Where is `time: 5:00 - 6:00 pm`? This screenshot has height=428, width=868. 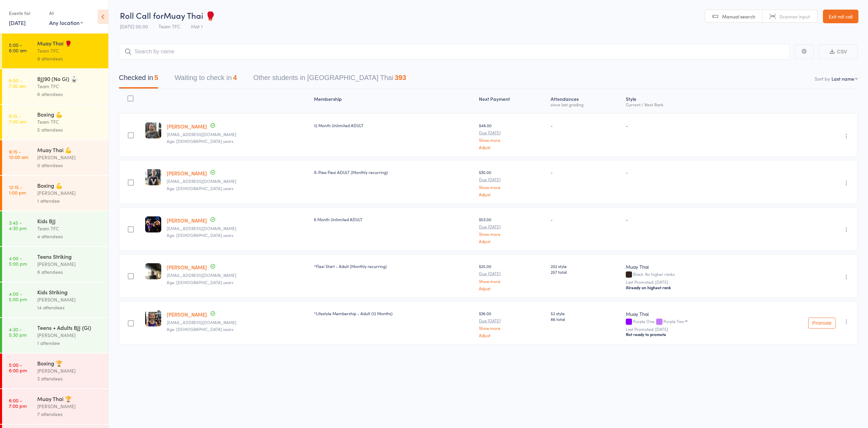 time: 5:00 - 6:00 pm is located at coordinates (18, 368).